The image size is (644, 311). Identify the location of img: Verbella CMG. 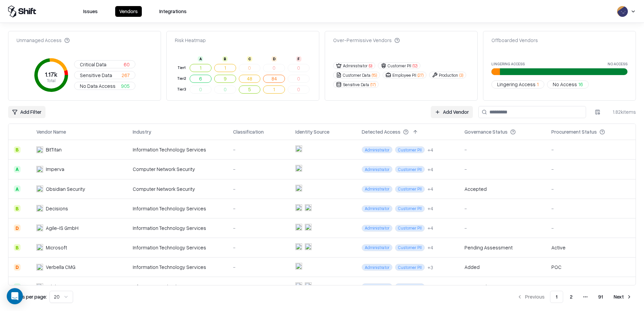
(40, 267).